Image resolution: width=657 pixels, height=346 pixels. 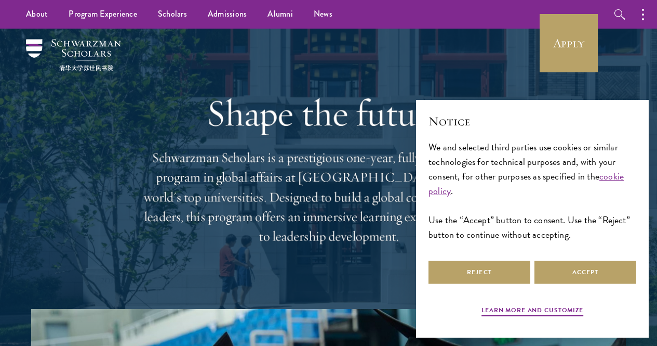 I want to click on p: Schwarzman Scholars is a prestigious one-year, fully funded master’s program in global affairs at..., so click(x=329, y=197).